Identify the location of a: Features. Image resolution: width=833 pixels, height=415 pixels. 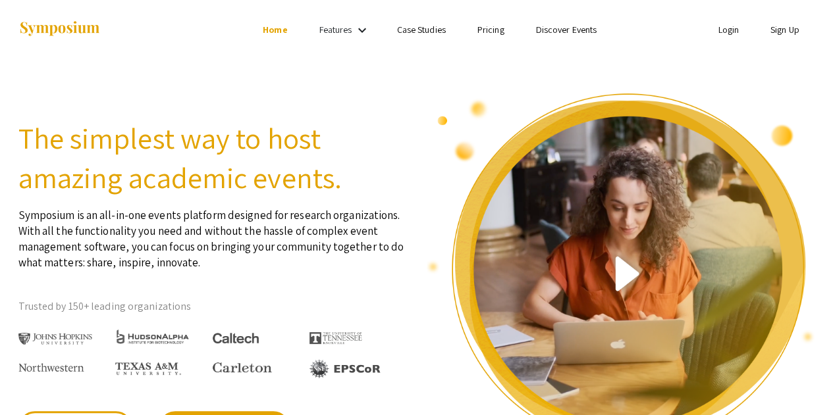
(336, 30).